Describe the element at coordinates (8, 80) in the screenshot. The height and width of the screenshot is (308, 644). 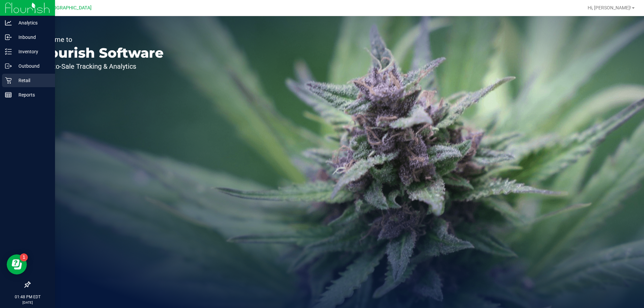
I see `inline-svg: Retail` at that location.